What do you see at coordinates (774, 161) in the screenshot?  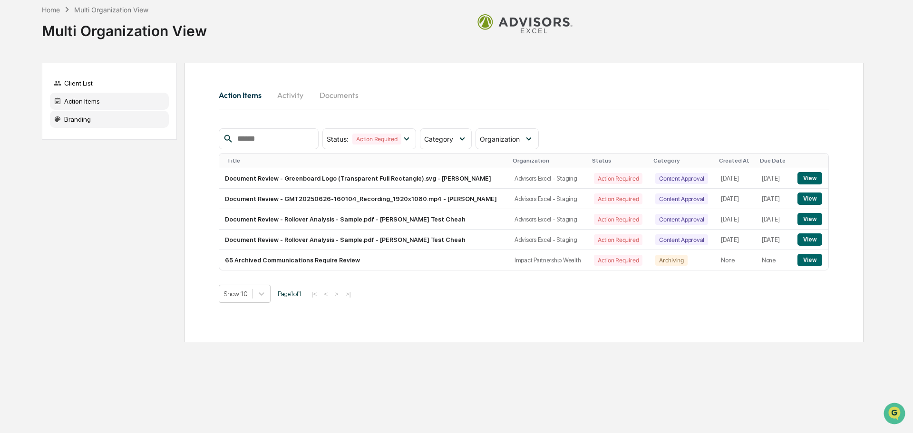 I see `div: Due Date` at bounding box center [774, 161].